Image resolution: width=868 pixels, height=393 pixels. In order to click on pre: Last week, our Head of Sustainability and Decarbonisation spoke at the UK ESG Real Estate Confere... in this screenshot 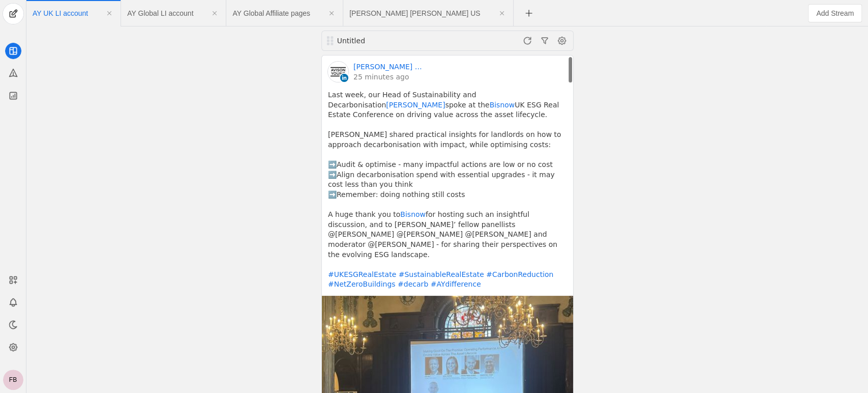, I will do `click(447, 190)`.